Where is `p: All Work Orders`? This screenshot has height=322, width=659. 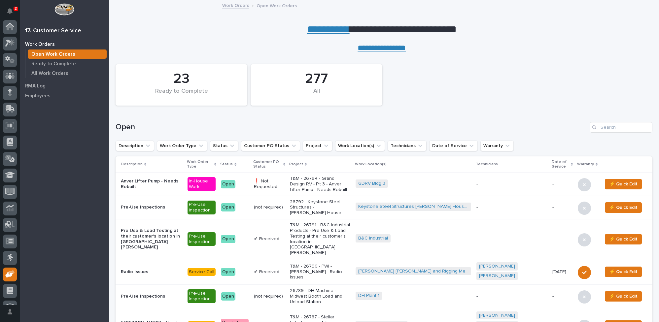
p: All Work Orders is located at coordinates (50, 74).